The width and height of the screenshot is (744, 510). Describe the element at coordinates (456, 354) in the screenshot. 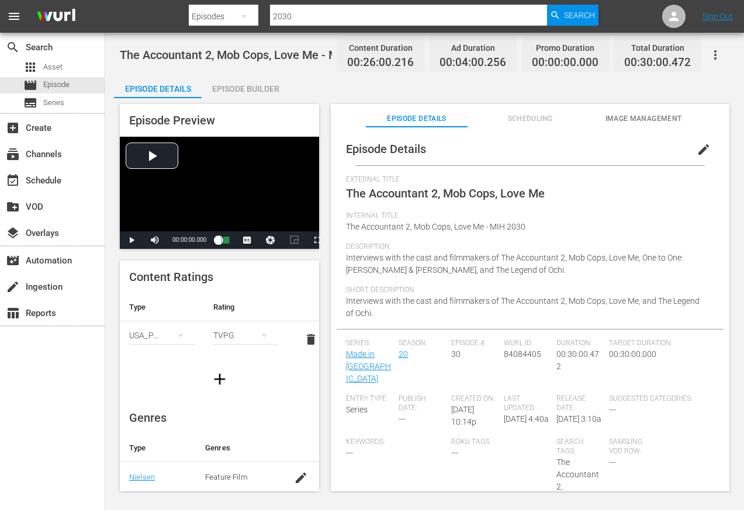

I see `span: 30` at that location.